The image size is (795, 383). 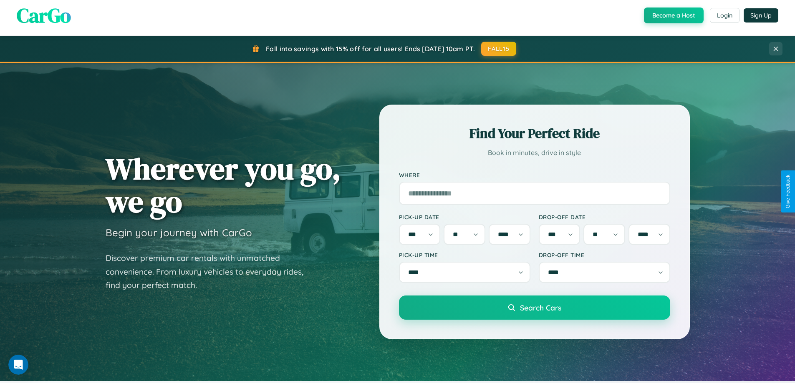 What do you see at coordinates (761, 15) in the screenshot?
I see `button: Sign Up` at bounding box center [761, 15].